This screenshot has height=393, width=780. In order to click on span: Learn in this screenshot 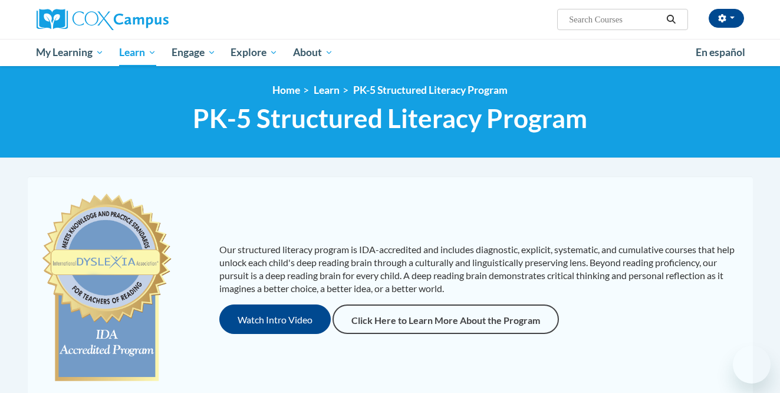, I will do `click(137, 52)`.